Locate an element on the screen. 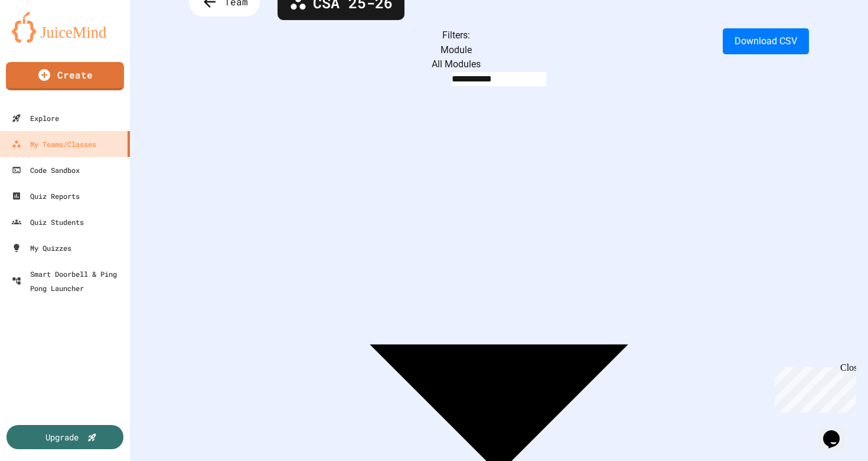 The image size is (868, 461). label: Module is located at coordinates (456, 49).